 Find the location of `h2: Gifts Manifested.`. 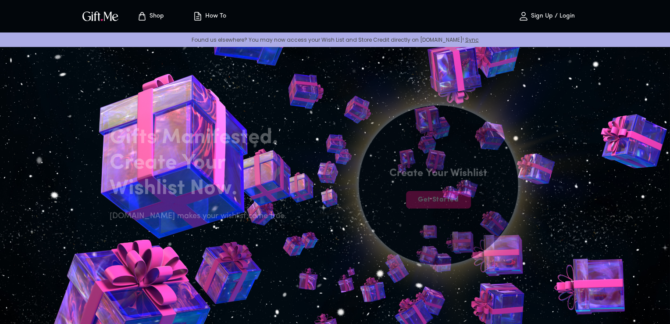

h2: Gifts Manifested. is located at coordinates (201, 138).